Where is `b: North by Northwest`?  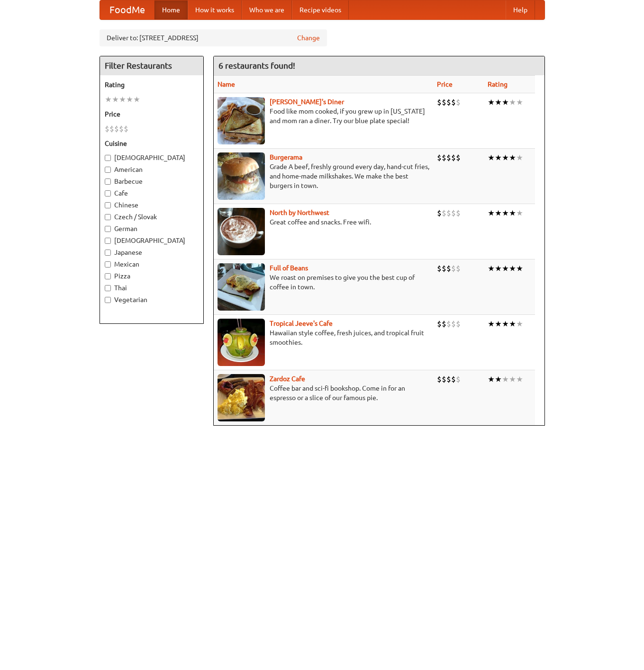
b: North by Northwest is located at coordinates (299, 212).